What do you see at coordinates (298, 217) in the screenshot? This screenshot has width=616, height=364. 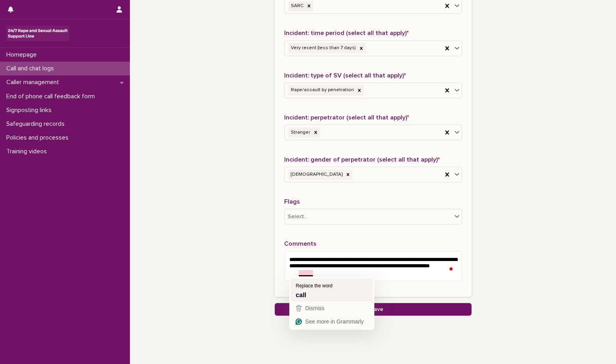 I see `div: Select...` at bounding box center [298, 217].